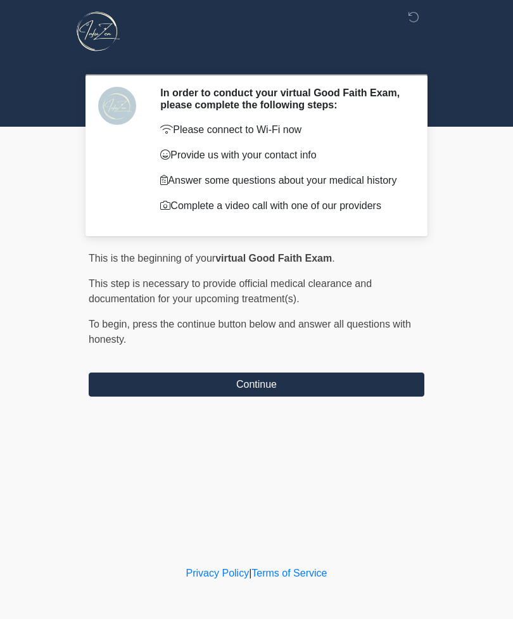  I want to click on span: This is the beginning of your, so click(152, 258).